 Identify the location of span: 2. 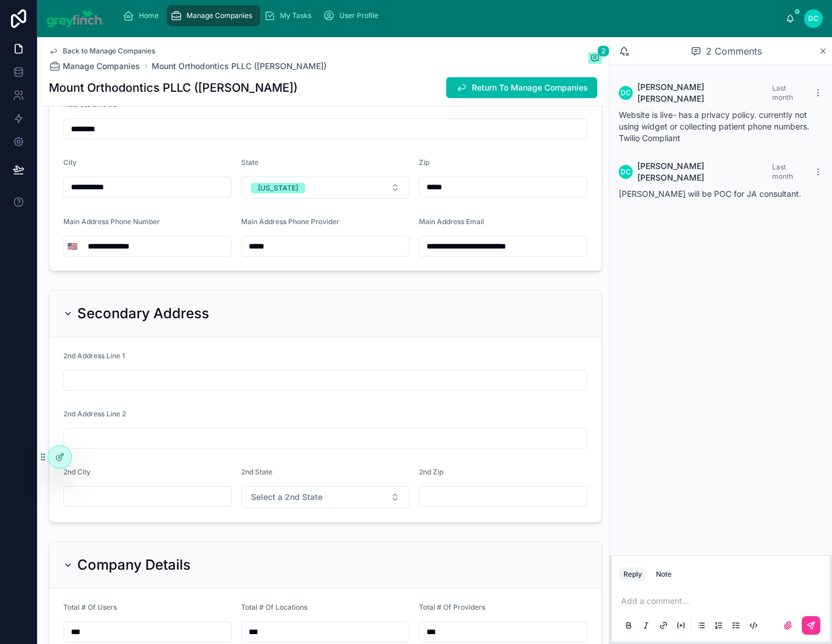
(603, 51).